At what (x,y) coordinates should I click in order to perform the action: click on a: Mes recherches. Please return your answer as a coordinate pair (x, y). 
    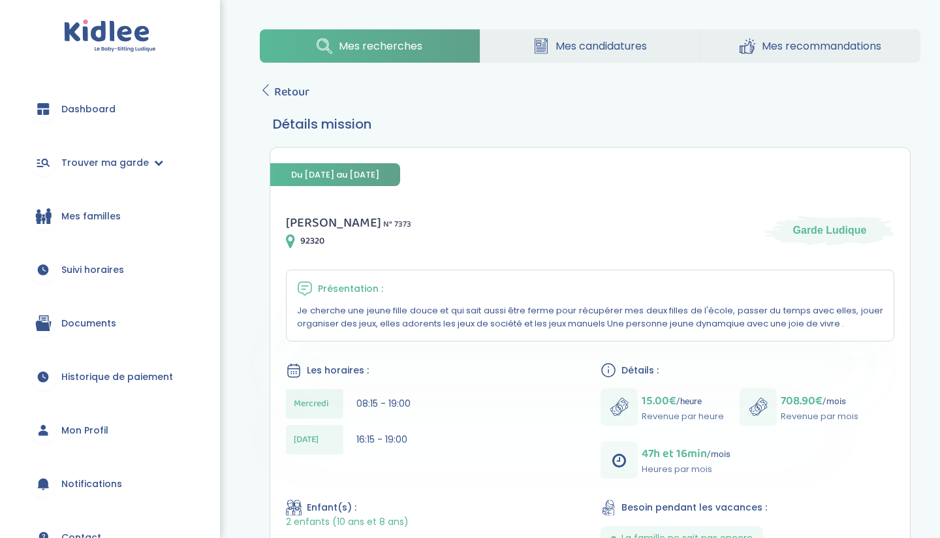
    Looking at the image, I should click on (369, 46).